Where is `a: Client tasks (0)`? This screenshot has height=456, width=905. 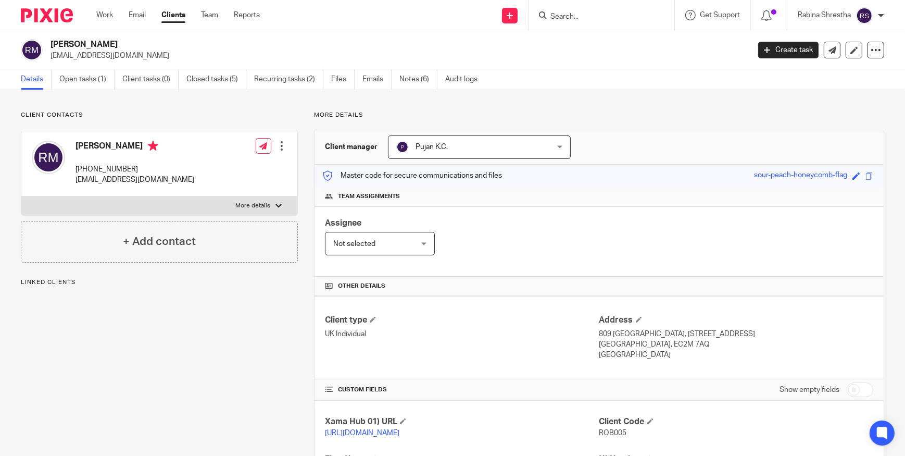
a: Client tasks (0) is located at coordinates (151, 79).